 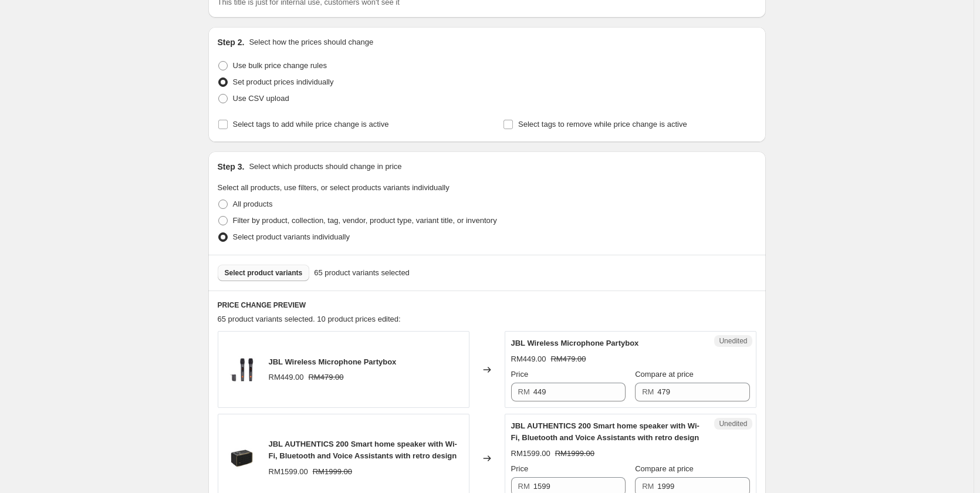 What do you see at coordinates (263, 273) in the screenshot?
I see `button: Select product variants` at bounding box center [263, 273].